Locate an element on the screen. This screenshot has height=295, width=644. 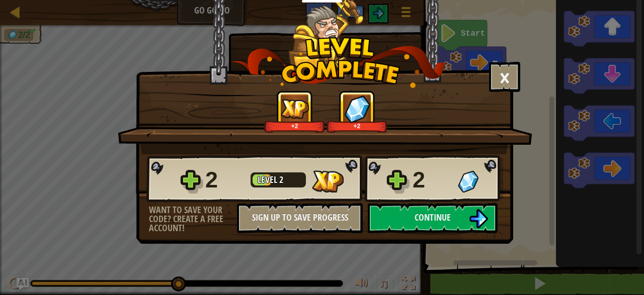
div: Want to save your code? Create a free account! is located at coordinates (193, 219).